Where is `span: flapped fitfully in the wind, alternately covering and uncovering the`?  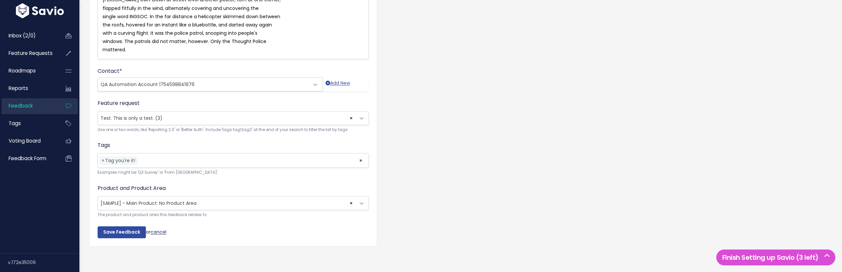
span: flapped fitfully in the wind, alternately covering and uncovering the is located at coordinates (181, 8).